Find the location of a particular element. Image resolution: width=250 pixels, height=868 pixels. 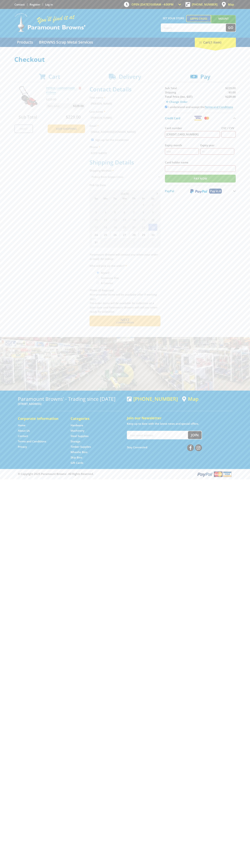

button: Credit Card is located at coordinates (200, 118).